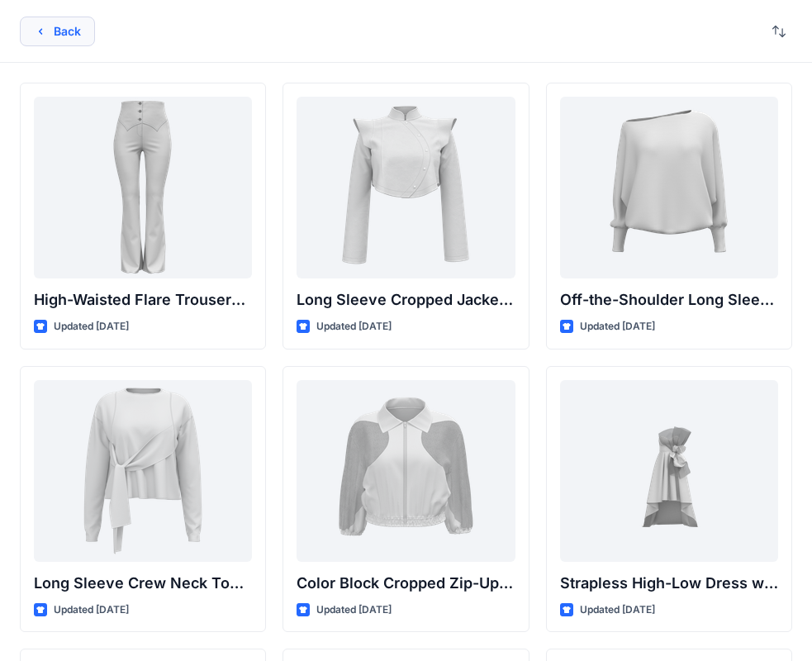 The image size is (812, 661). What do you see at coordinates (669, 300) in the screenshot?
I see `p: Off-the-Shoulder Long Sleeve Top` at bounding box center [669, 300].